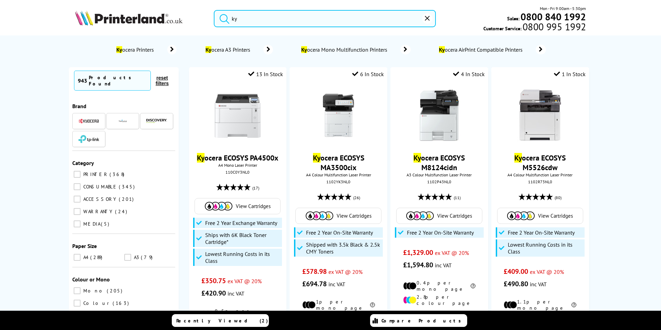  What do you see at coordinates (118, 174) in the screenshot?
I see `span: 368` at bounding box center [118, 174].